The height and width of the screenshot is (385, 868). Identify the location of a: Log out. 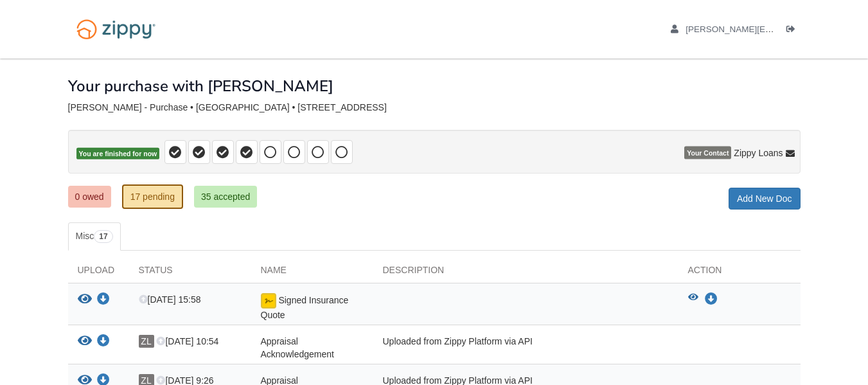
(794, 31).